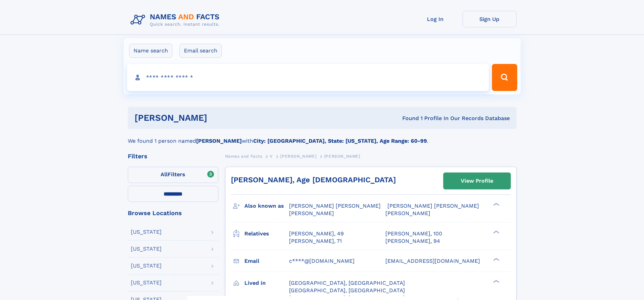 This screenshot has height=300, width=644. Describe the element at coordinates (407, 118) in the screenshot. I see `div: Found 1 Profile In Our Records Database` at that location.